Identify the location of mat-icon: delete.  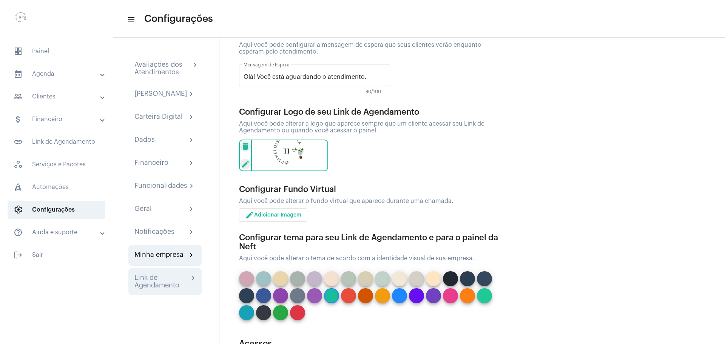
(245, 146).